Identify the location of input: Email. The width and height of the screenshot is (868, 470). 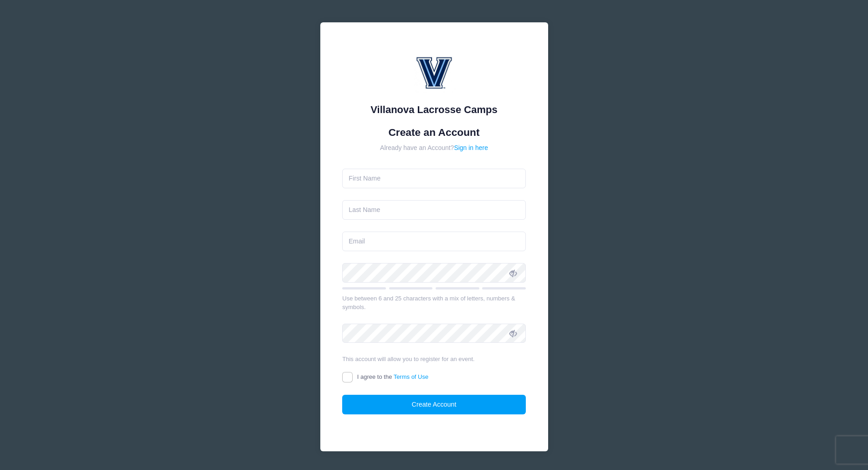
(434, 241).